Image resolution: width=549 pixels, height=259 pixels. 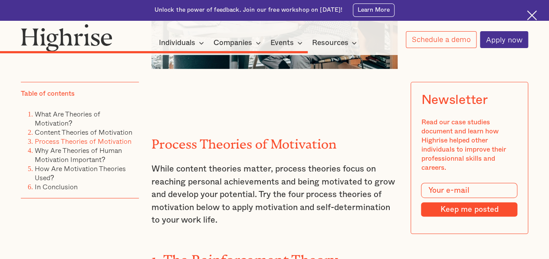 I want to click on a: Apply now, so click(x=504, y=39).